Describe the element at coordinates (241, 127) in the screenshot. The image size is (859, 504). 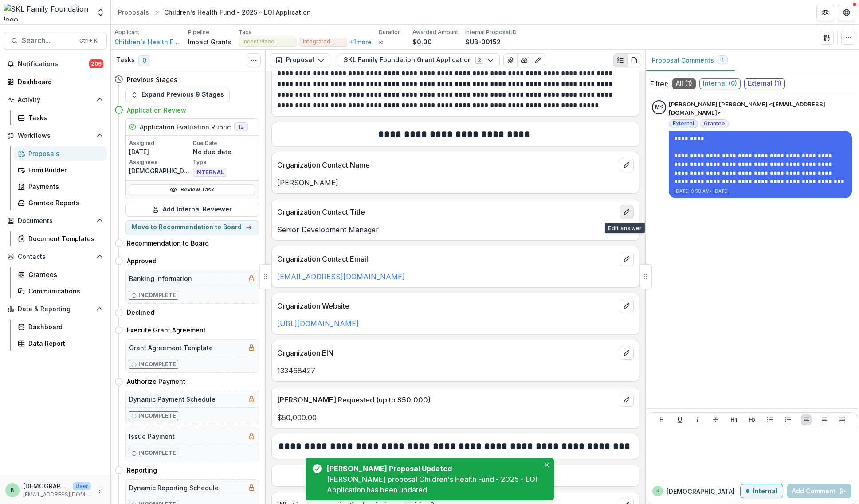
I see `span: 12` at that location.